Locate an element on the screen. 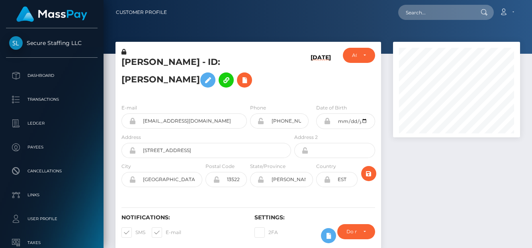  label: Date of Birth is located at coordinates (331, 108).